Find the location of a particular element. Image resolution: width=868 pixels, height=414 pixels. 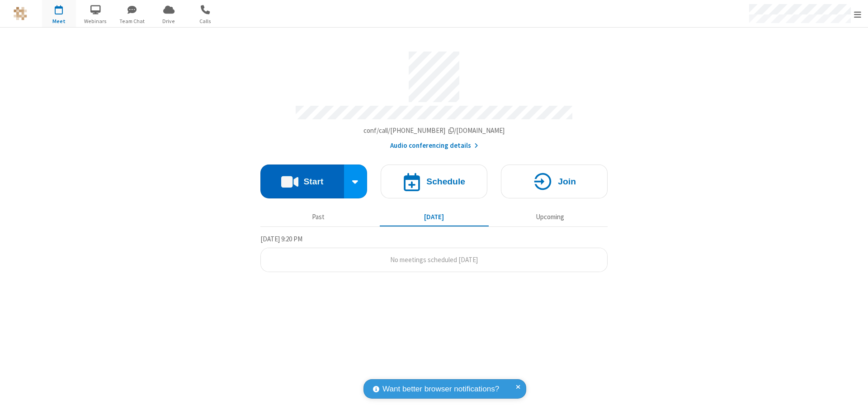

section: Today's Meetings is located at coordinates (434, 253).